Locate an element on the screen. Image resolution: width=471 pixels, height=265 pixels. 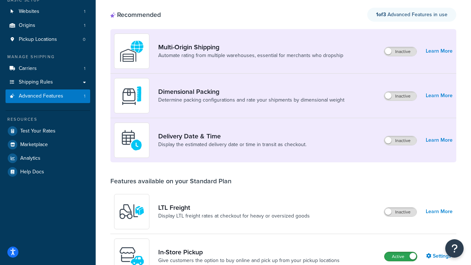
li: Advanced Features is located at coordinates (48, 96).